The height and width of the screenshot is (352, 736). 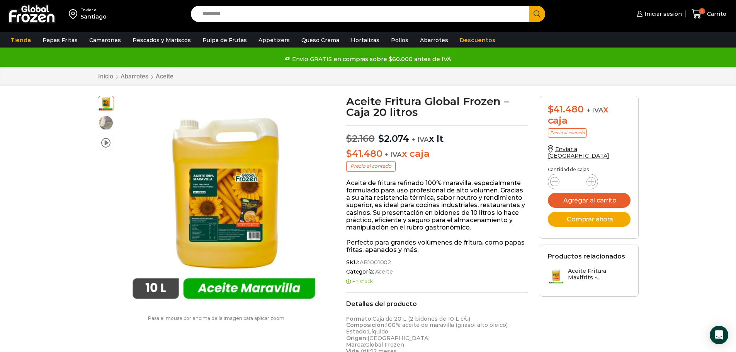 I want to click on strong: Formato:, so click(x=360, y=319).